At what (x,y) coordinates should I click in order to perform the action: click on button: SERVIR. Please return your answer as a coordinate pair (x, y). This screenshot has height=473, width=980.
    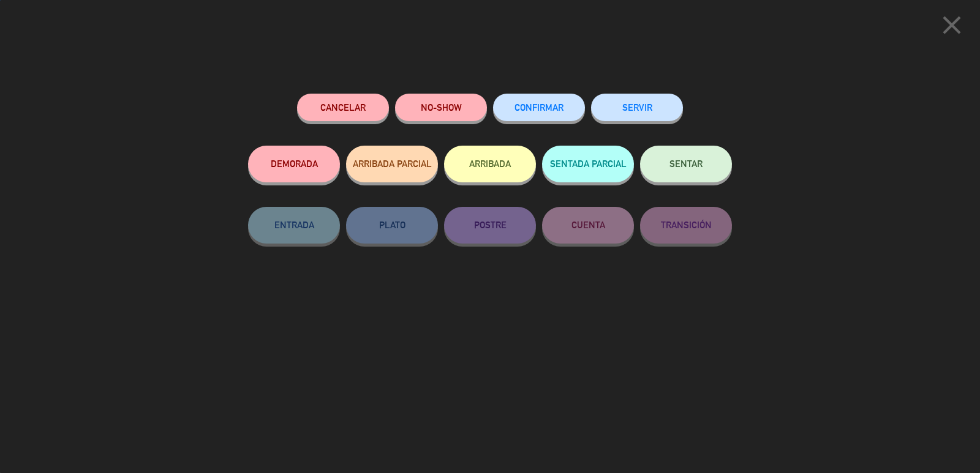
    Looking at the image, I should click on (637, 107).